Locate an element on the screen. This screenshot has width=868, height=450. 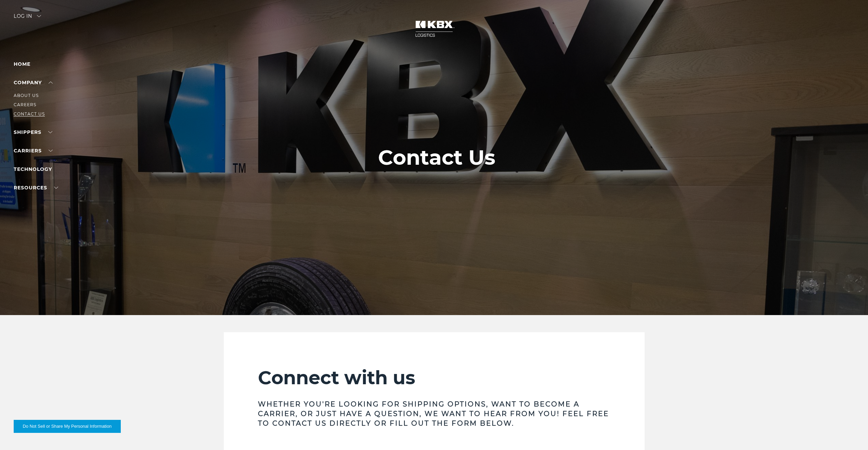
a: Careers is located at coordinates (25, 104).